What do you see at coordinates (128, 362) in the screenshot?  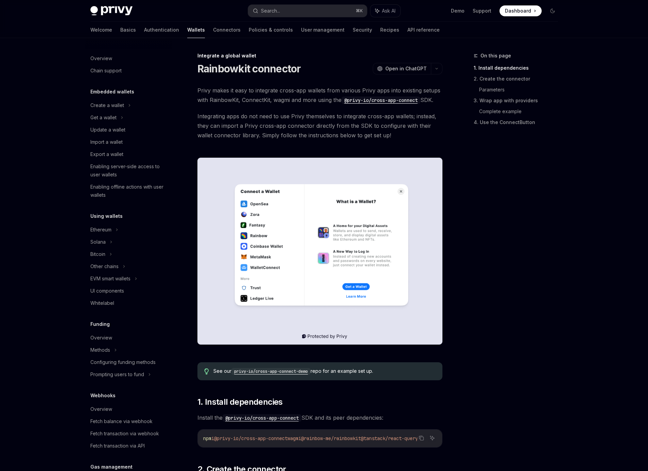 I see `a: Configuring funding methods` at bounding box center [128, 362].